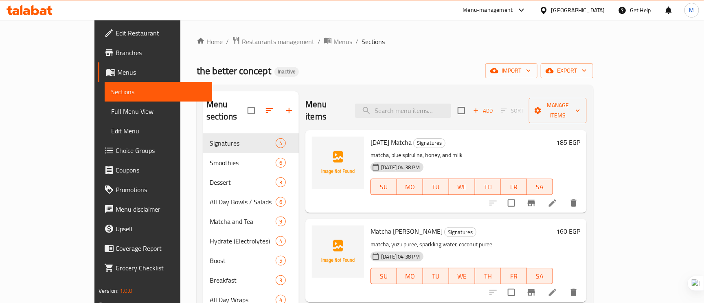 The width and height of the screenshot is (704, 303). I want to click on span: Upsell, so click(161, 229).